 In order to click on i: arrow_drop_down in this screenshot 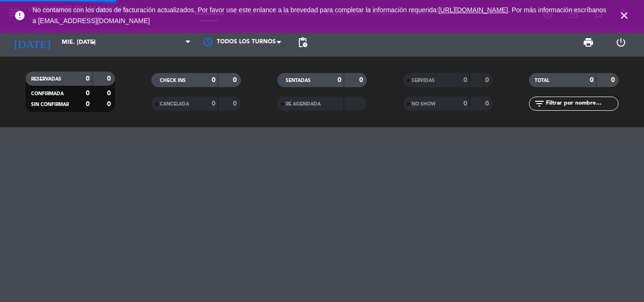, I will do `click(93, 42)`.